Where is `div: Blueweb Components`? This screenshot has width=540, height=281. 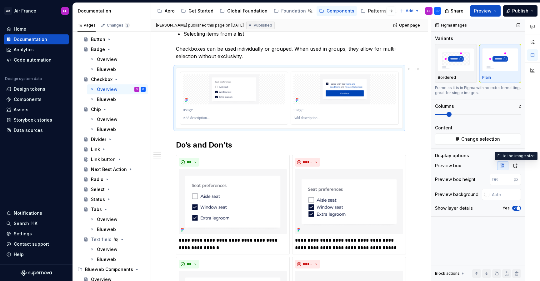
div: Blueweb Components is located at coordinates (112, 269).